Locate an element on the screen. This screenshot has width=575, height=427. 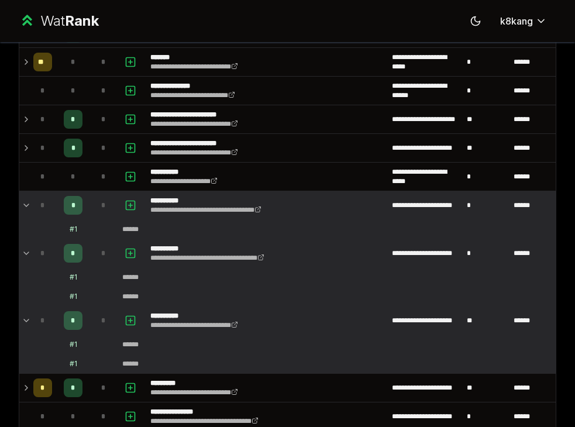
button: k8kang is located at coordinates (524, 21).